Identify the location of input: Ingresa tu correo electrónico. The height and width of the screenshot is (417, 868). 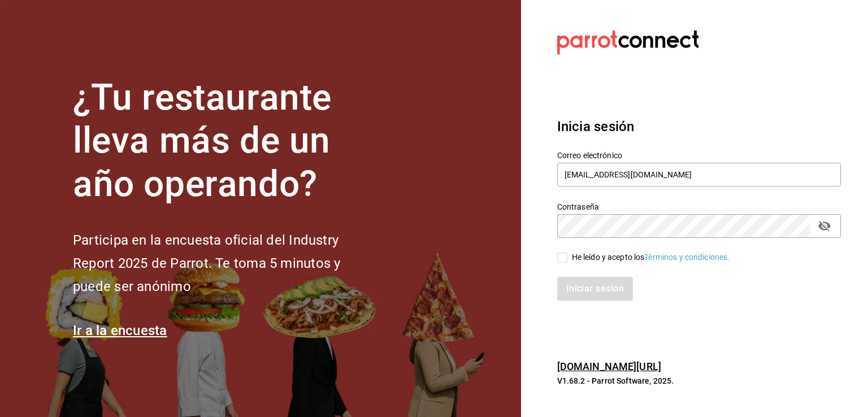
(700, 174).